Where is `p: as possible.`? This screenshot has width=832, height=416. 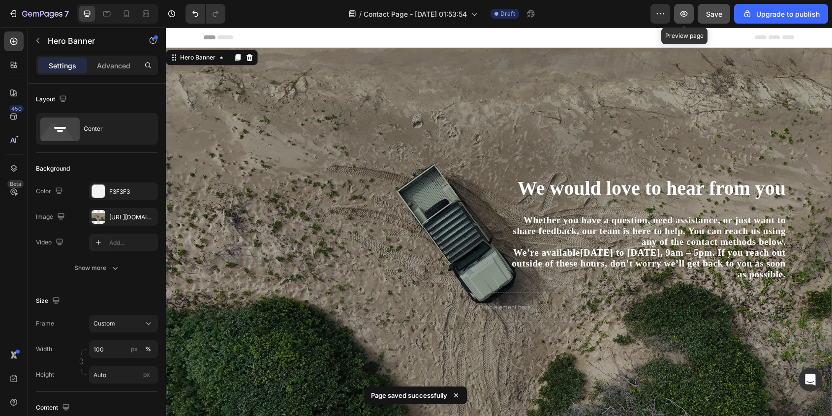
p: as possible. is located at coordinates (333, 247).